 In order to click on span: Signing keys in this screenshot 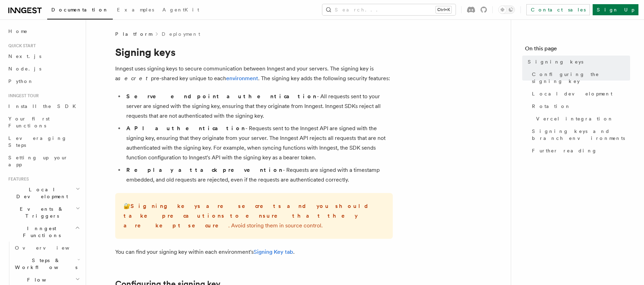, I will do `click(556, 62)`.